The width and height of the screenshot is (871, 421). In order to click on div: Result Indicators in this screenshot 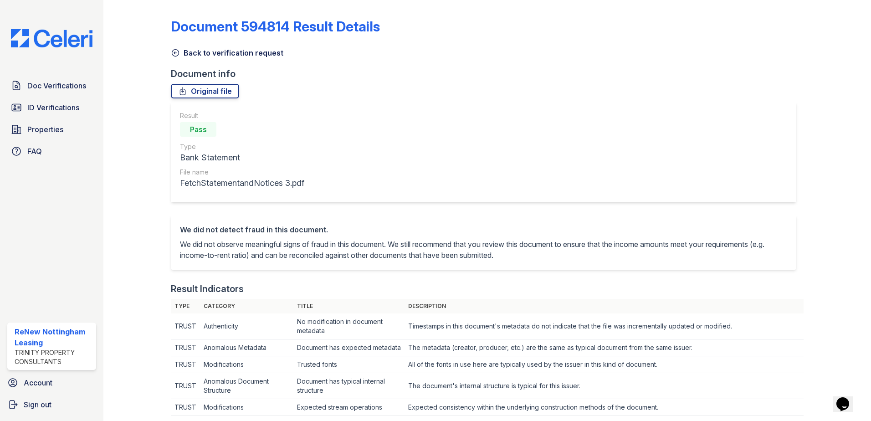, I will do `click(207, 289)`.